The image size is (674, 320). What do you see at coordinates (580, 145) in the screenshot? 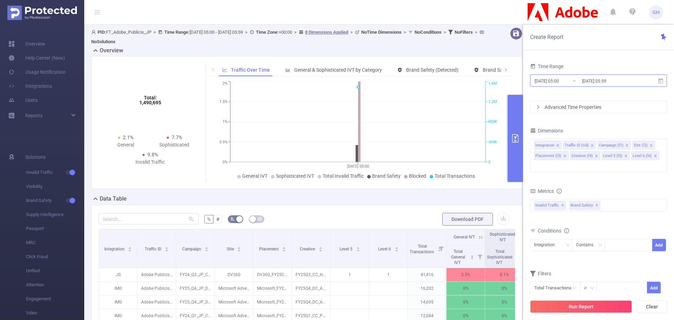
I see `li: Traffic ID (tid)` at bounding box center [580, 145].